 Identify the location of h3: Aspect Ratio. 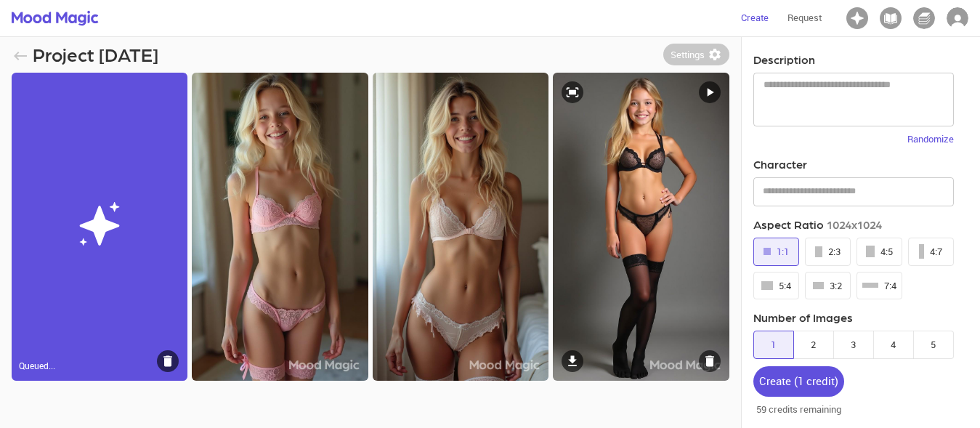
(790, 227).